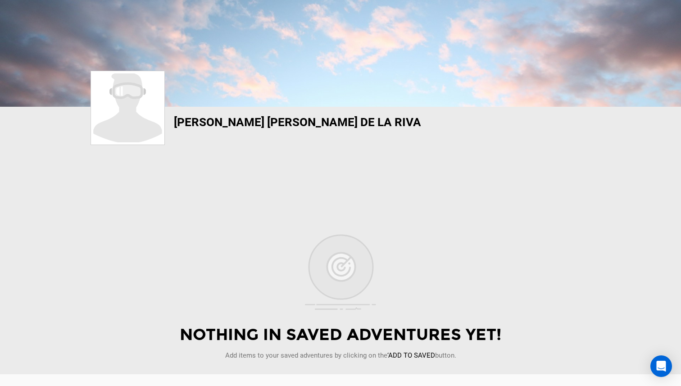 This screenshot has height=386, width=681. What do you see at coordinates (127, 108) in the screenshot?
I see `img: dummy-profile.svg` at bounding box center [127, 108].